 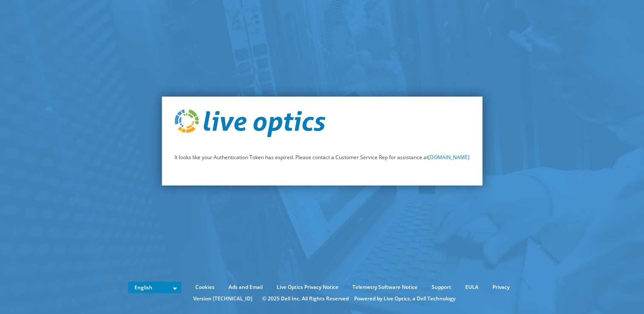 What do you see at coordinates (307, 287) in the screenshot?
I see `a: Live Optics Privacy Notice` at bounding box center [307, 287].